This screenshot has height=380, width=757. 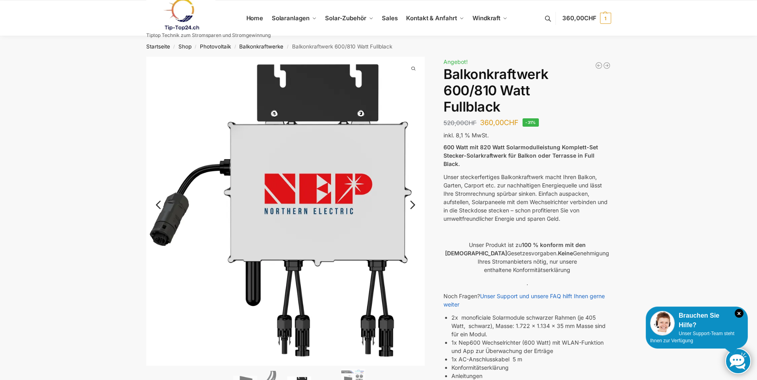 I want to click on img: Balkonkraftwerk 600/810 Watt Fullblack 9, so click(x=564, y=145).